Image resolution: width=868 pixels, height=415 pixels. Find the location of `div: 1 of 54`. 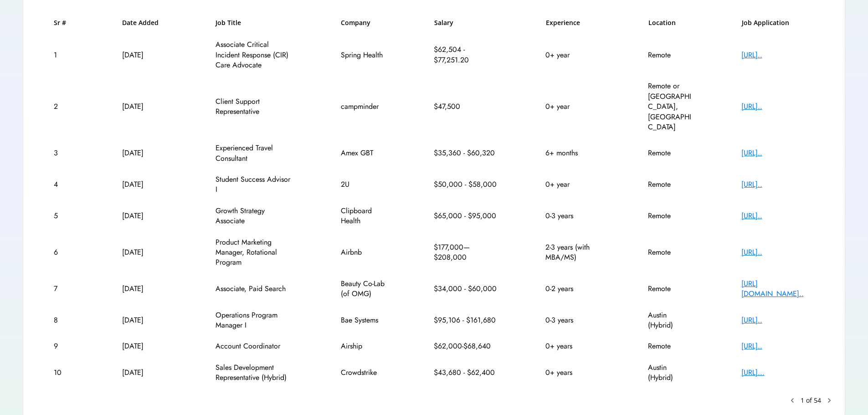

div: 1 of 54 is located at coordinates (811, 401).